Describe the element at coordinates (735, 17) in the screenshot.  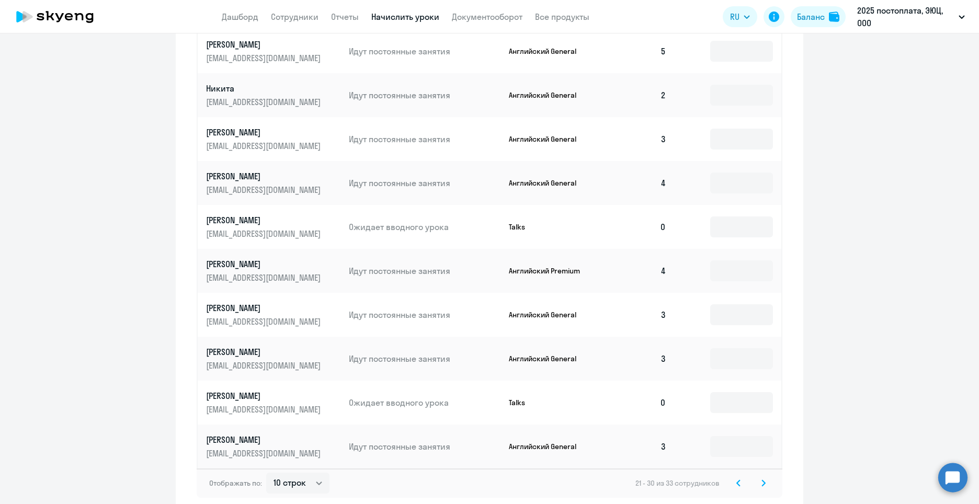
I see `span: RU` at that location.